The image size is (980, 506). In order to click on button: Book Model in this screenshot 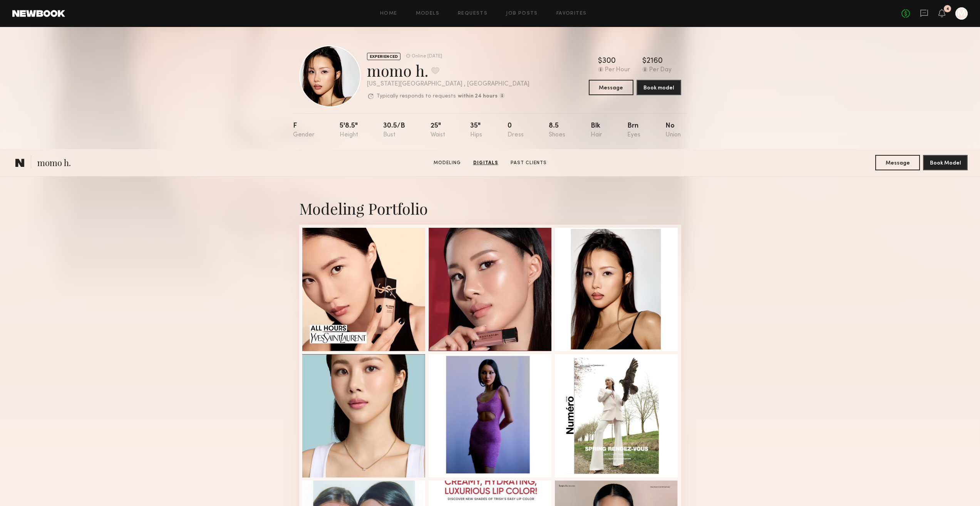, I will do `click(945, 162)`.